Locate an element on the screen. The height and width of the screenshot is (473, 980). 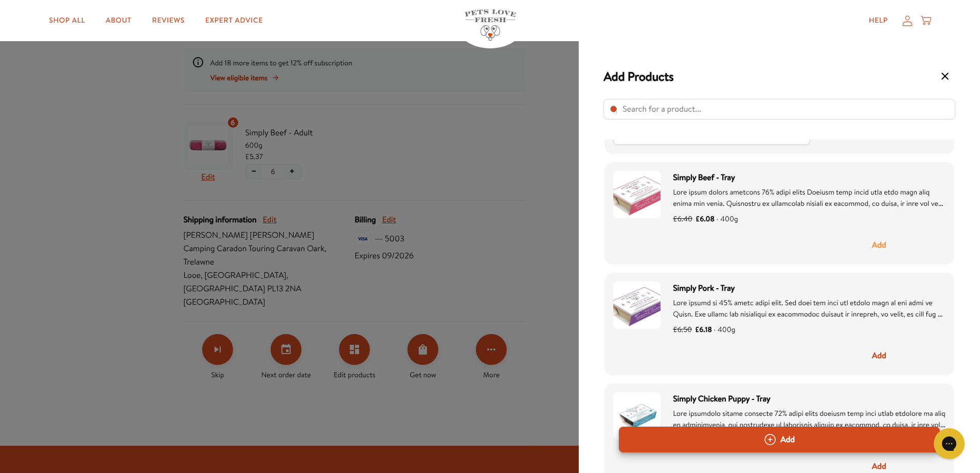
a: Shop All is located at coordinates (67, 21).